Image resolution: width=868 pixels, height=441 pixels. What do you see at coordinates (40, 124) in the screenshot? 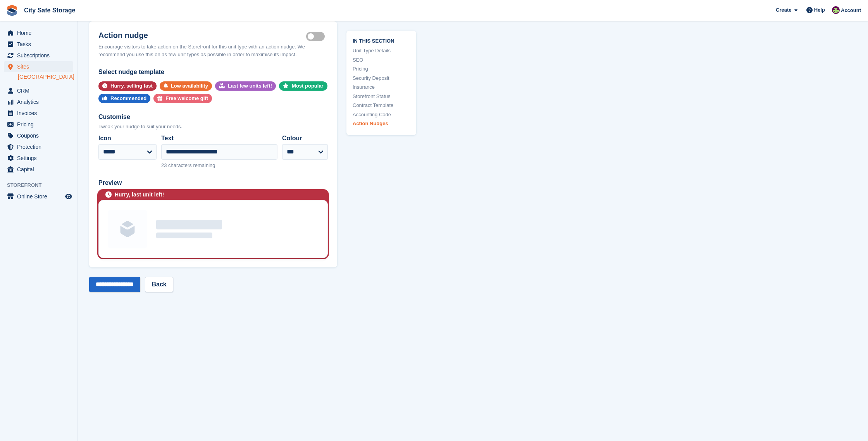
I see `span: Pricing` at bounding box center [40, 124].